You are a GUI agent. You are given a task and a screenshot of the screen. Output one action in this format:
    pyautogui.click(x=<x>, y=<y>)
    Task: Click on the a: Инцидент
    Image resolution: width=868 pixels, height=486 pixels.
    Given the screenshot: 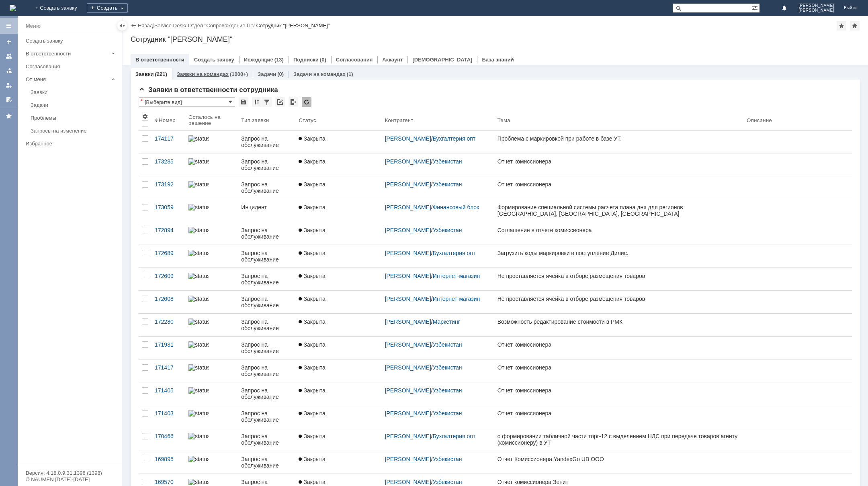 What is the action you would take?
    pyautogui.click(x=267, y=210)
    